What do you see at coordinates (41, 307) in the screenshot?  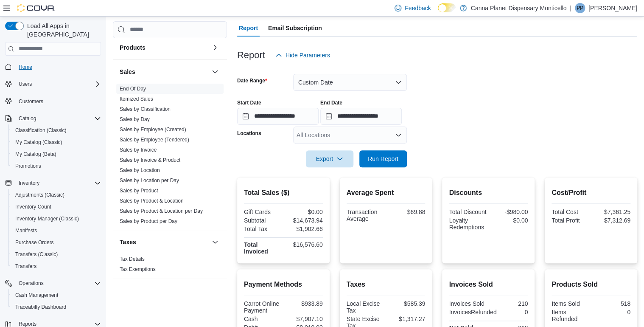 I see `a: Traceabilty Dashboard` at bounding box center [41, 307].